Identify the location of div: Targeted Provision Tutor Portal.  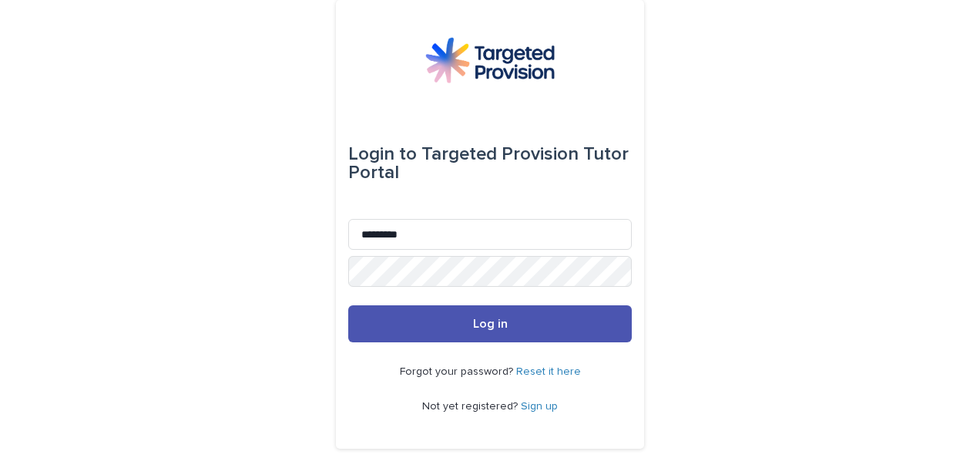
(490, 163).